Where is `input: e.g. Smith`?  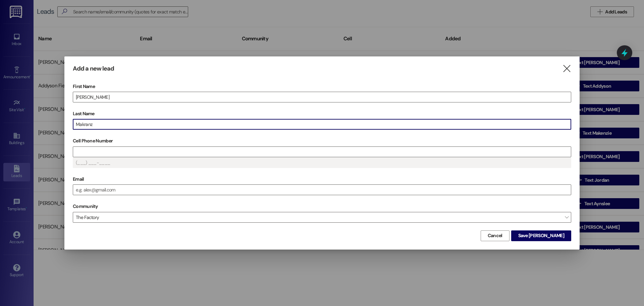 input: e.g. Smith is located at coordinates (322, 124).